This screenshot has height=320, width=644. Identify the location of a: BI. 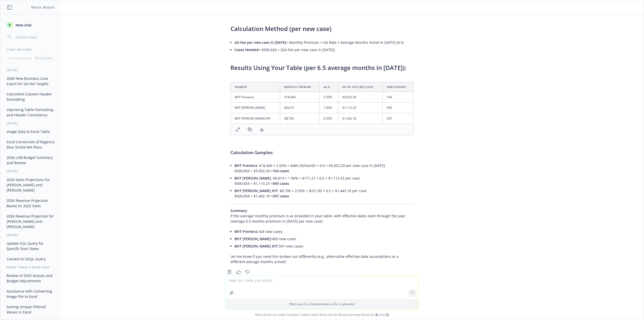
(377, 314).